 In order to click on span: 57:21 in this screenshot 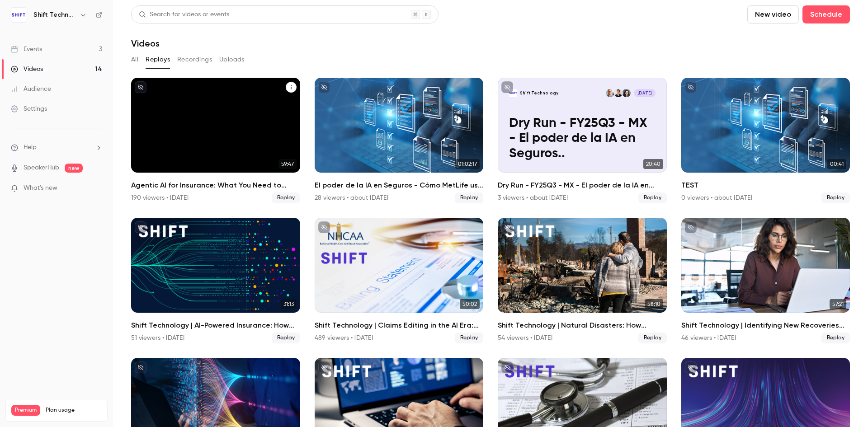, I will do `click(838, 304)`.